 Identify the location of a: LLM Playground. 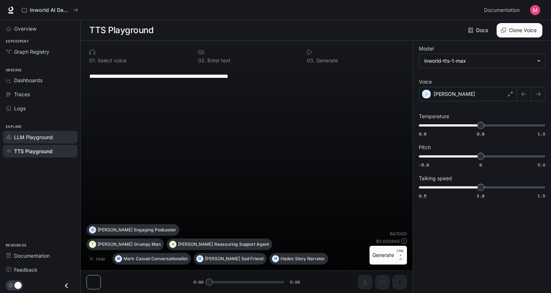
(40, 137).